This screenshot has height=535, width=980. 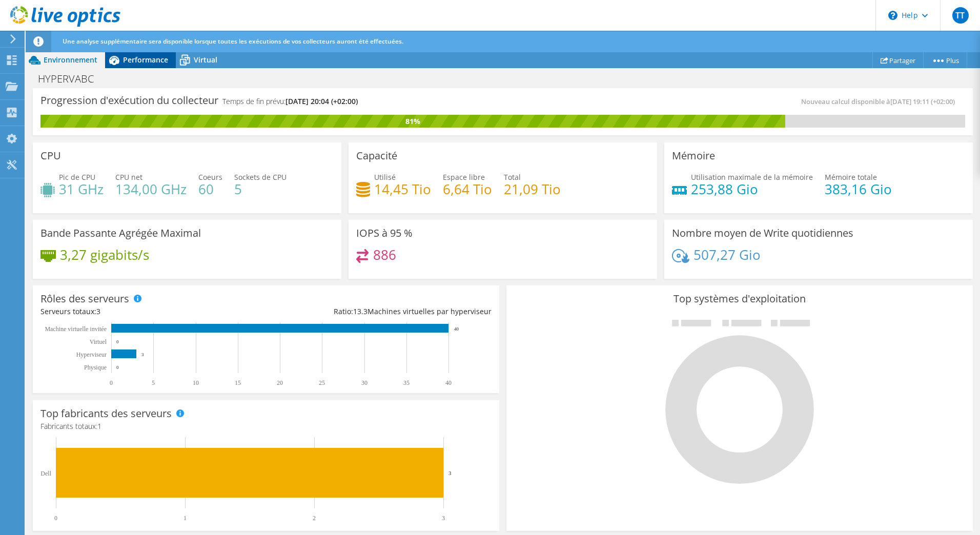 What do you see at coordinates (322, 383) in the screenshot?
I see `text: 25` at bounding box center [322, 383].